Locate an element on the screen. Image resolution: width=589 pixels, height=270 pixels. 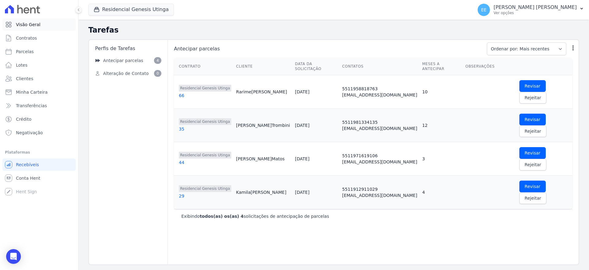
div: 29 is located at coordinates (205, 196).